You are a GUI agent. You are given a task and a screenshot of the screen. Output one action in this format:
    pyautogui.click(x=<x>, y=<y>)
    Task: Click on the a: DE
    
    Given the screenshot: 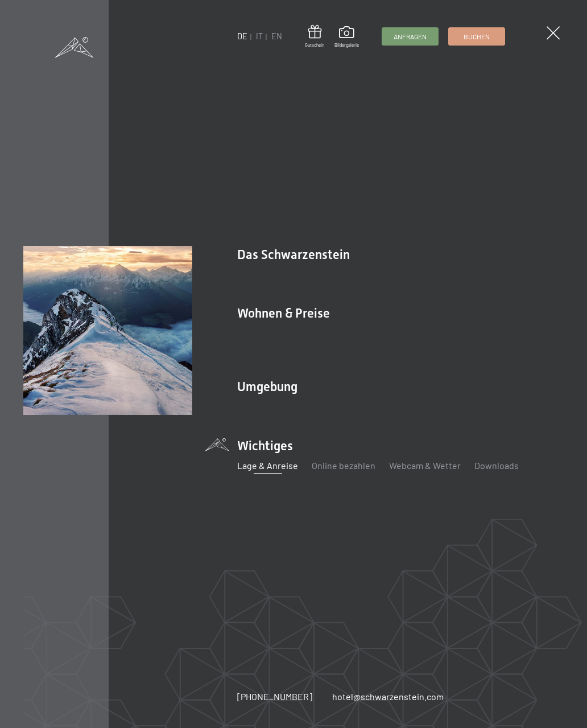 What is the action you would take?
    pyautogui.click(x=243, y=36)
    